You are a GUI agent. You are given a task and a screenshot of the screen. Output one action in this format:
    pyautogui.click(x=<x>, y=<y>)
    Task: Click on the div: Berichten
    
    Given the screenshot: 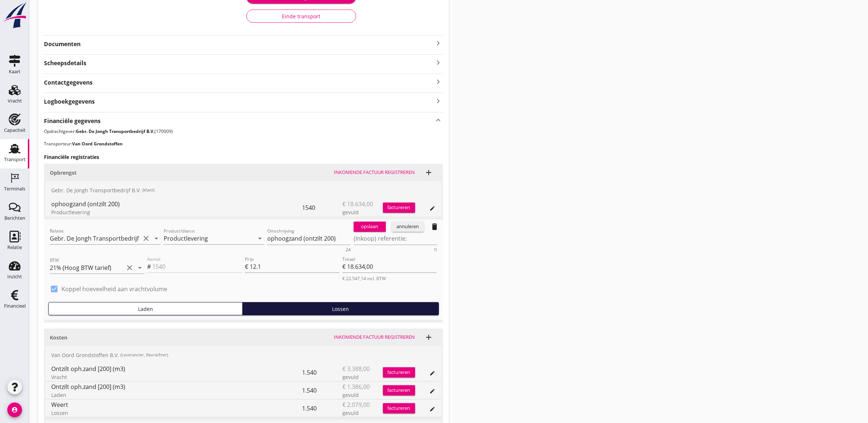 What is the action you would take?
    pyautogui.click(x=14, y=218)
    